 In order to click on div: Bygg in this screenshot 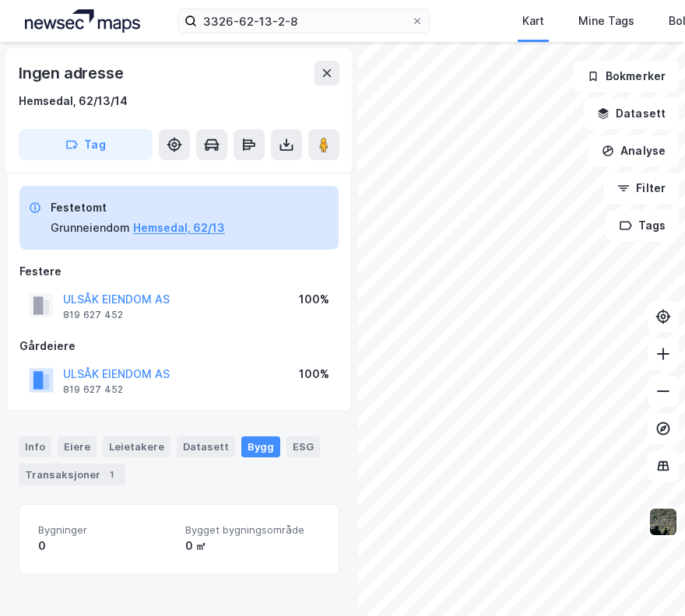, I will do `click(261, 447)`.